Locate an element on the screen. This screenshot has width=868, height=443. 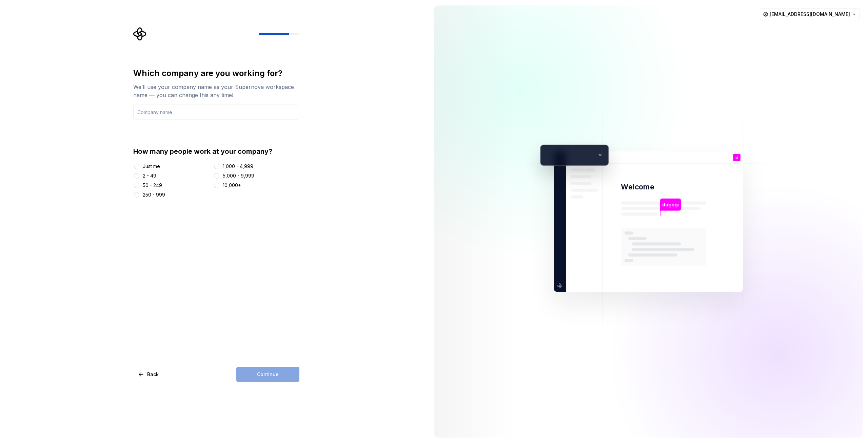
p: dagogi is located at coordinates (670, 204).